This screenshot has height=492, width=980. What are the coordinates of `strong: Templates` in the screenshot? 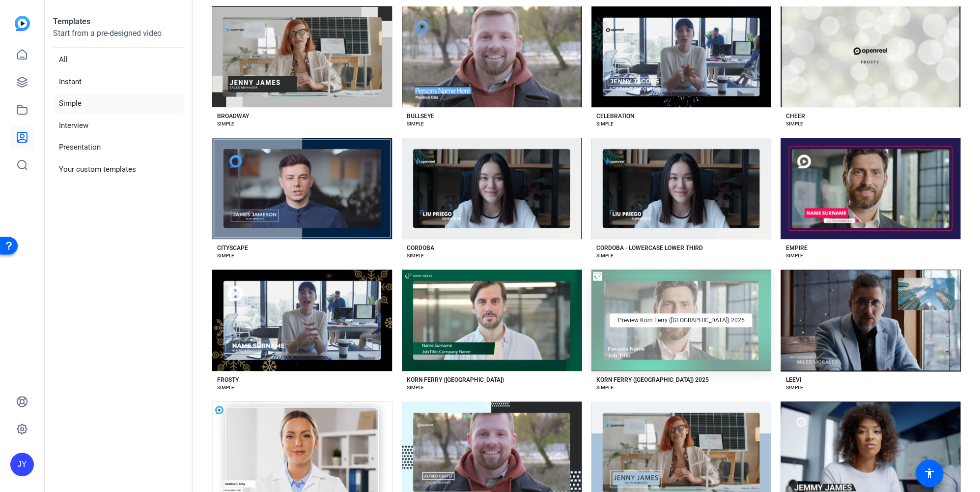 It's located at (72, 21).